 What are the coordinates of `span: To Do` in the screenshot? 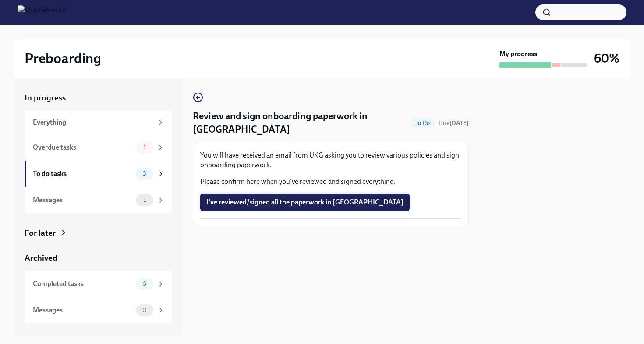 It's located at (422, 123).